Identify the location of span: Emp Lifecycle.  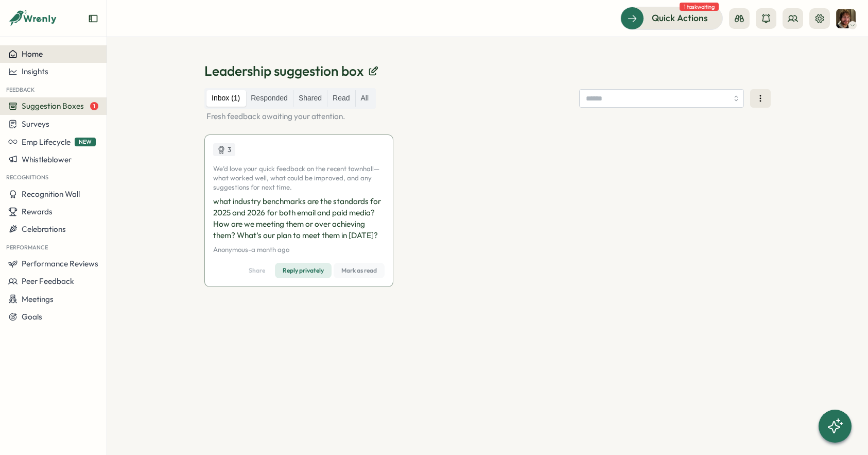
(46, 142).